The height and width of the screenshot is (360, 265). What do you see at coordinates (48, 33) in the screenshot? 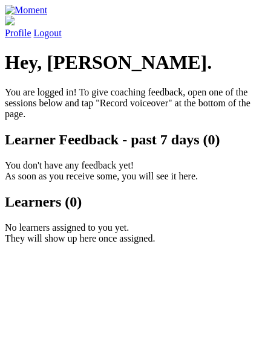
I see `a: Logout` at bounding box center [48, 33].